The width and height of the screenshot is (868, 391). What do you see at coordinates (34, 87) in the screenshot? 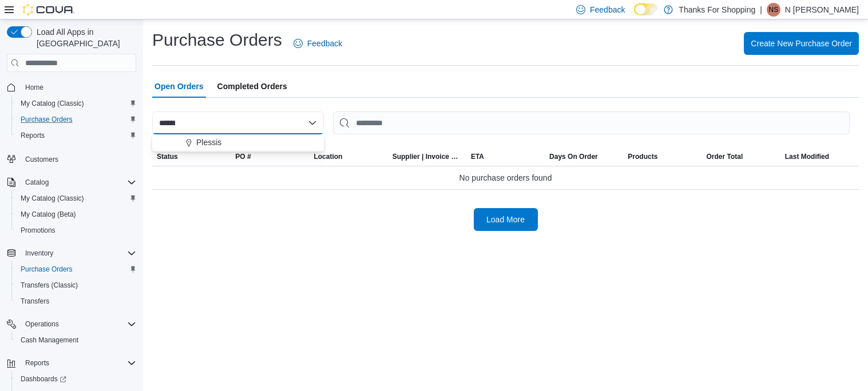
I see `a: Home` at bounding box center [34, 87].